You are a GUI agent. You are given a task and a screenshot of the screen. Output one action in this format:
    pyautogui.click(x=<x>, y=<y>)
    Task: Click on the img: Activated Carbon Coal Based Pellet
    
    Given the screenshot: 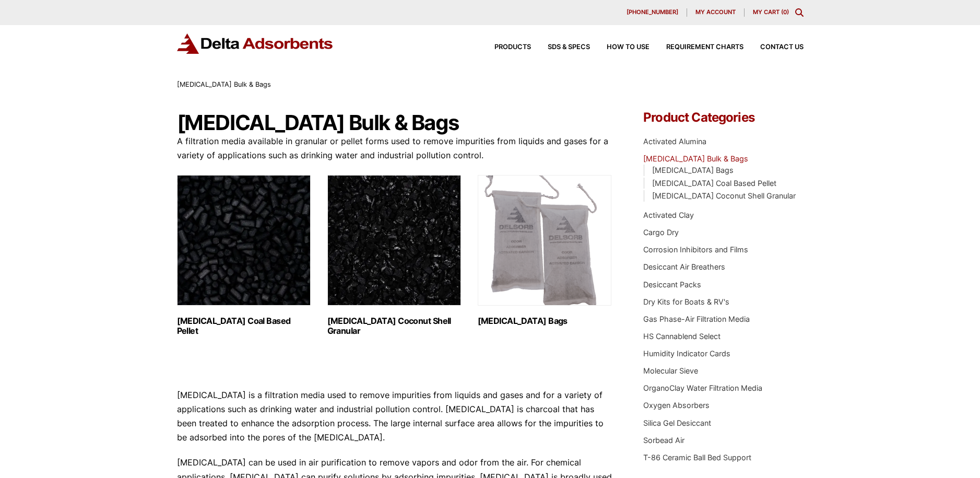 What is the action you would take?
    pyautogui.click(x=244, y=240)
    